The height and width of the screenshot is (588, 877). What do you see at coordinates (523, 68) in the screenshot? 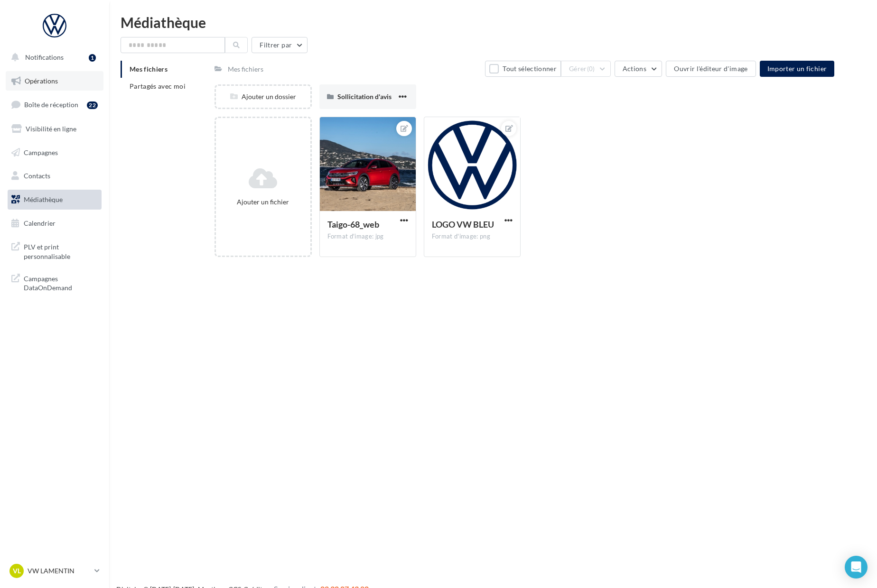
I see `button: Tout sélectionner` at bounding box center [523, 68].